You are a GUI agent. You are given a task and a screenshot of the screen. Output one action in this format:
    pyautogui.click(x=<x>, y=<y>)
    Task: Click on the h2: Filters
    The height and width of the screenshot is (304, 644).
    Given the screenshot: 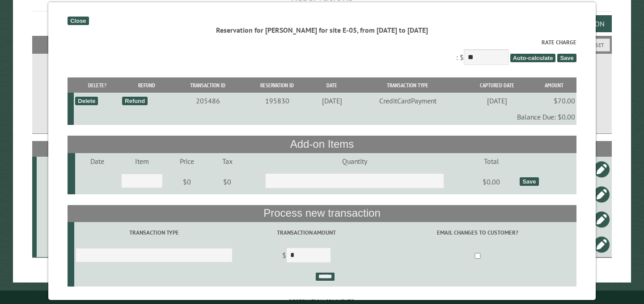 What is the action you would take?
    pyautogui.click(x=322, y=44)
    